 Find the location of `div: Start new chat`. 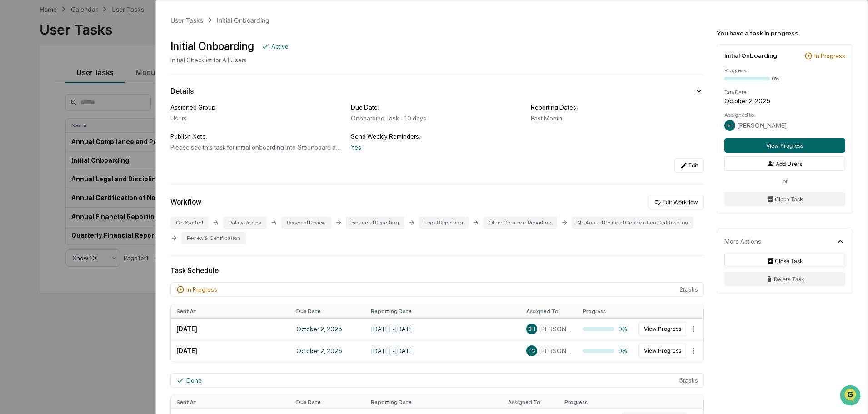

div: Start new chat is located at coordinates (90, 74).